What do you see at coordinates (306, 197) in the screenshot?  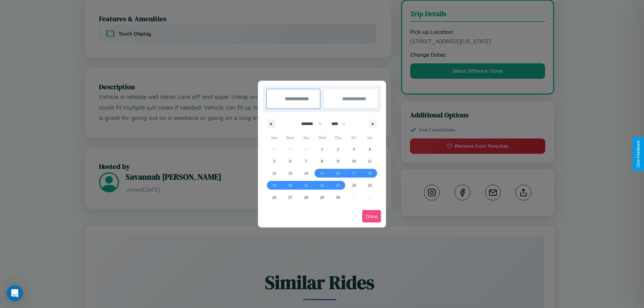 I see `span: 28` at bounding box center [306, 197].